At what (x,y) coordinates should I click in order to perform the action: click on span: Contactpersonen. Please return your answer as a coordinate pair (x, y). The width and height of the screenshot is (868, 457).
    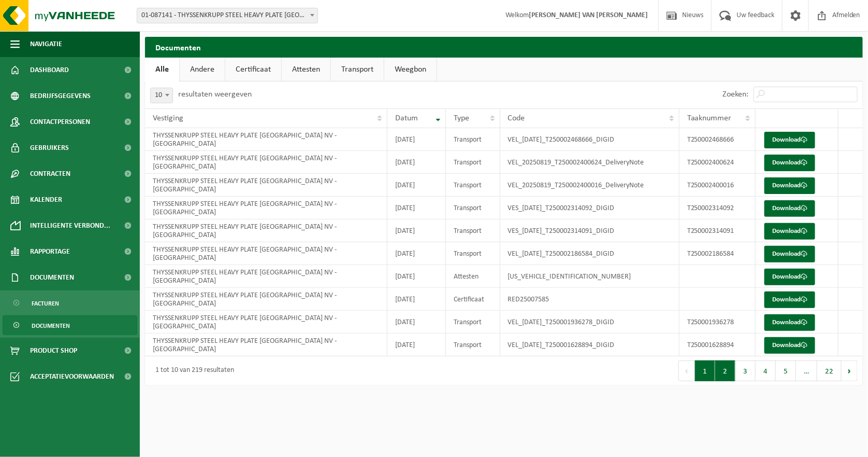
    Looking at the image, I should click on (60, 122).